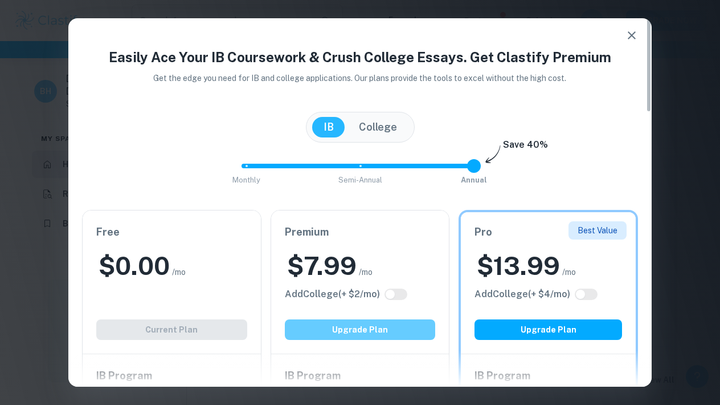 The image size is (720, 405). Describe the element at coordinates (322, 266) in the screenshot. I see `h2: $ 7.99` at that location.